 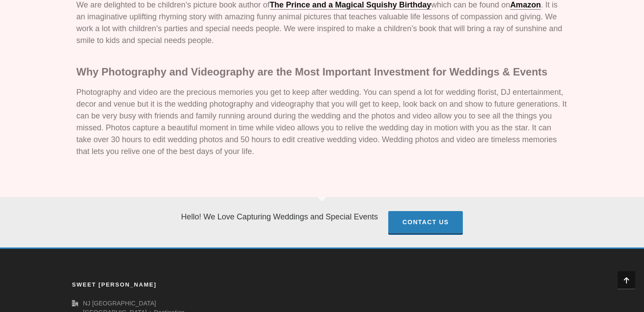 I want to click on h2: Why Photography and Videography are the Most Important Investment for Weddings & Events, so click(x=322, y=72).